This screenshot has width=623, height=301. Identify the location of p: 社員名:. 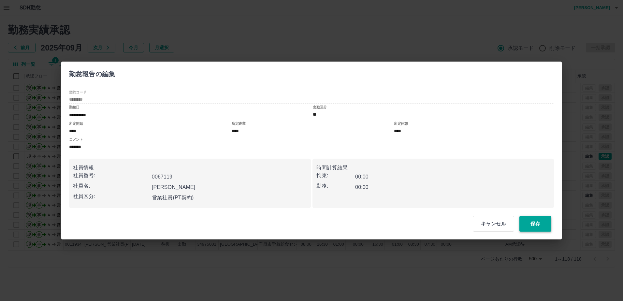
(111, 186).